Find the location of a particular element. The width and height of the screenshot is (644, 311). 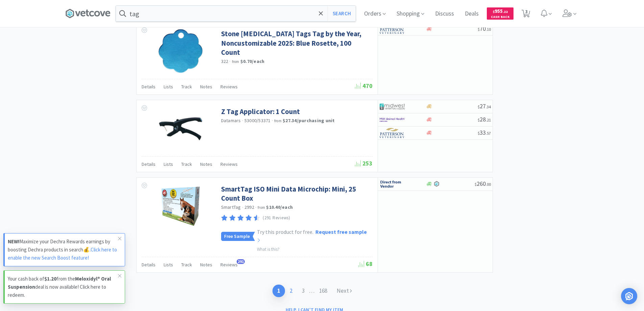

strong: $10.40 / each is located at coordinates (279, 207).